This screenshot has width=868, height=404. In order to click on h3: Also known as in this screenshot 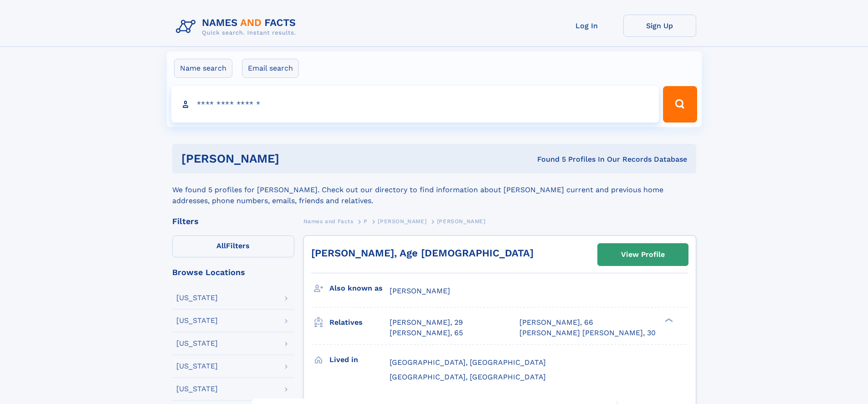, I will do `click(359, 288)`.